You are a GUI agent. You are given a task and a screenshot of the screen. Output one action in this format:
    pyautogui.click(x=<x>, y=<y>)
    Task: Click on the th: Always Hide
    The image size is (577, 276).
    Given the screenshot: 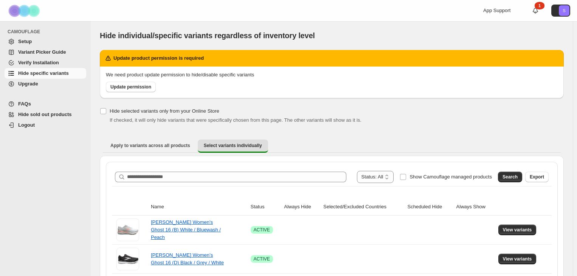 What is the action you would take?
    pyautogui.click(x=301, y=207)
    